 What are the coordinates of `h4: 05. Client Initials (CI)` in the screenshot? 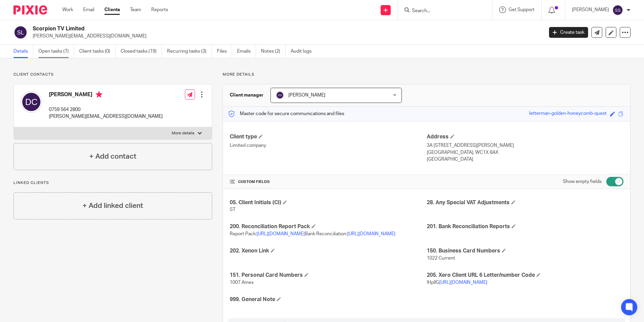 It's located at (328, 202).